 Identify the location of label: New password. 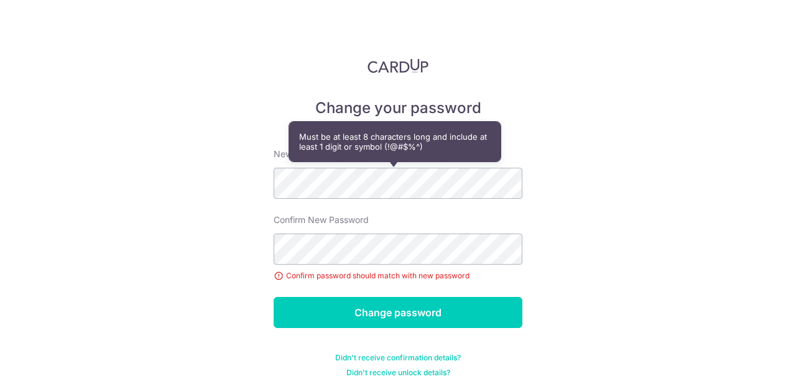
(304, 154).